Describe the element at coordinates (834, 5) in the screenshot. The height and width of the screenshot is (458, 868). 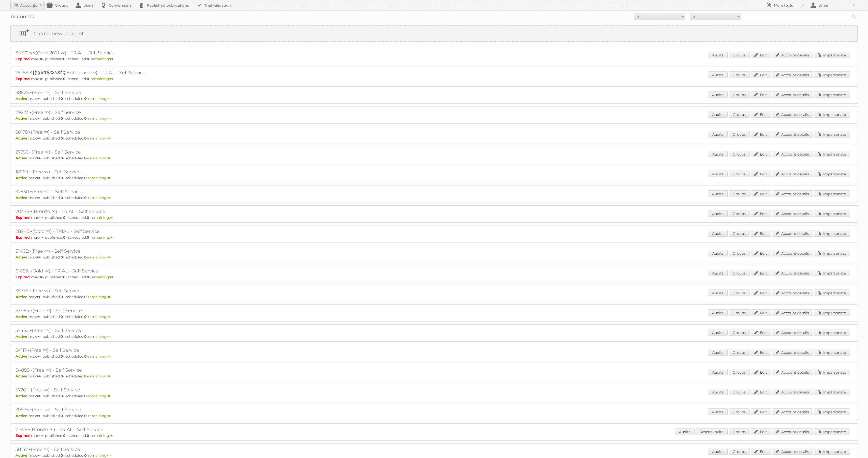
I see `h2: Umer` at that location.